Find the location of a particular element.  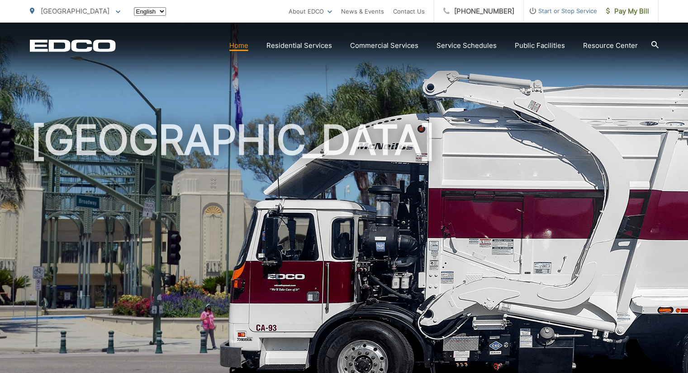

a: Residential Services is located at coordinates (299, 46).